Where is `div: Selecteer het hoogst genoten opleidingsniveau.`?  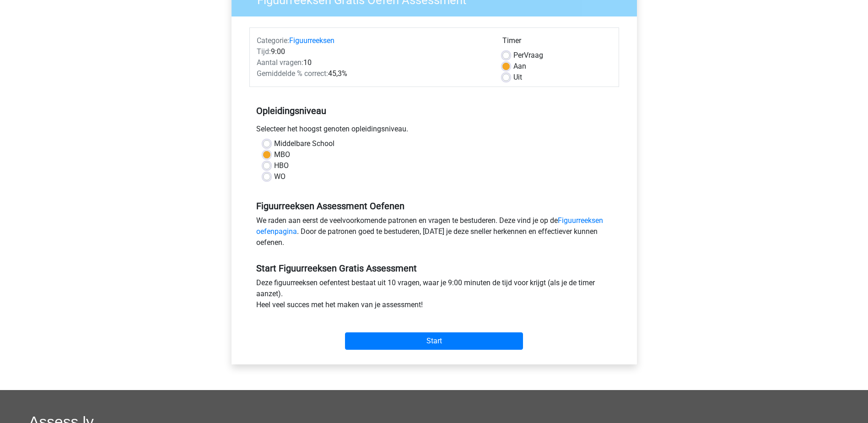 div: Selecteer het hoogst genoten opleidingsniveau. is located at coordinates (434, 131).